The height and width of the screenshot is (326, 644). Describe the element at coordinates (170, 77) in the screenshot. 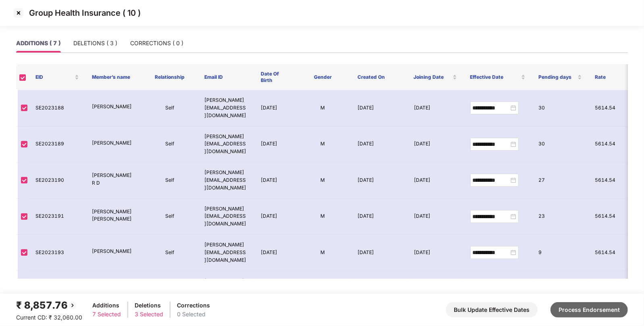

I see `th: Relationship` at that location.